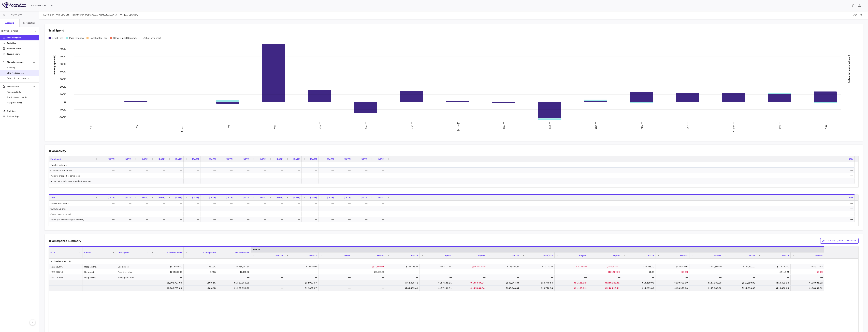 The width and height of the screenshot is (868, 332). What do you see at coordinates (22, 73) in the screenshot?
I see `span: CRO Medpace Inc.` at bounding box center [22, 73].